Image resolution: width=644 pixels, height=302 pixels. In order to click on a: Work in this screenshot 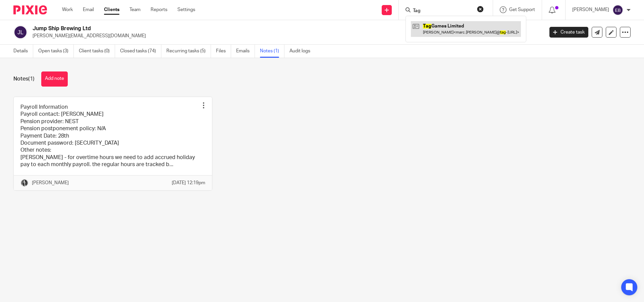, I will do `click(67, 10)`.